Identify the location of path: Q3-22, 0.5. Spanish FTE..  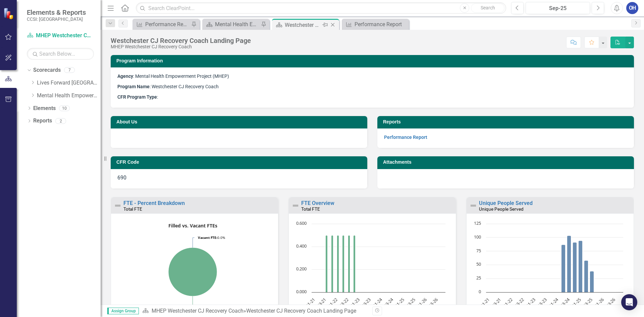
(349, 264).